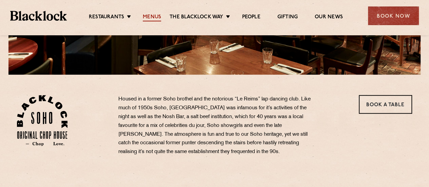 Image resolution: width=429 pixels, height=187 pixels. Describe the element at coordinates (329, 18) in the screenshot. I see `a: Our News` at that location.